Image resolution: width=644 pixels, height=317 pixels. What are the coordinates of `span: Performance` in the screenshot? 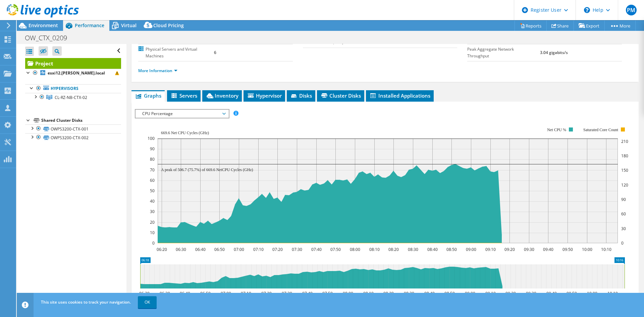 It's located at (89, 25).